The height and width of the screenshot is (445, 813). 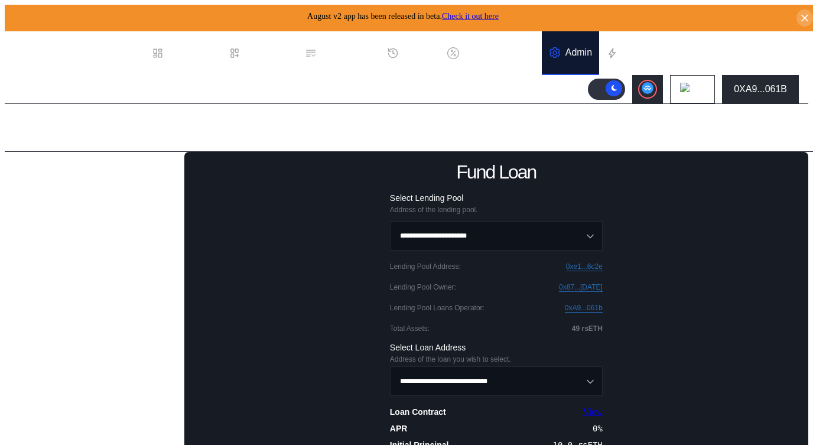 What do you see at coordinates (496, 210) in the screenshot?
I see `div: Address of the lending pool.` at bounding box center [496, 210].